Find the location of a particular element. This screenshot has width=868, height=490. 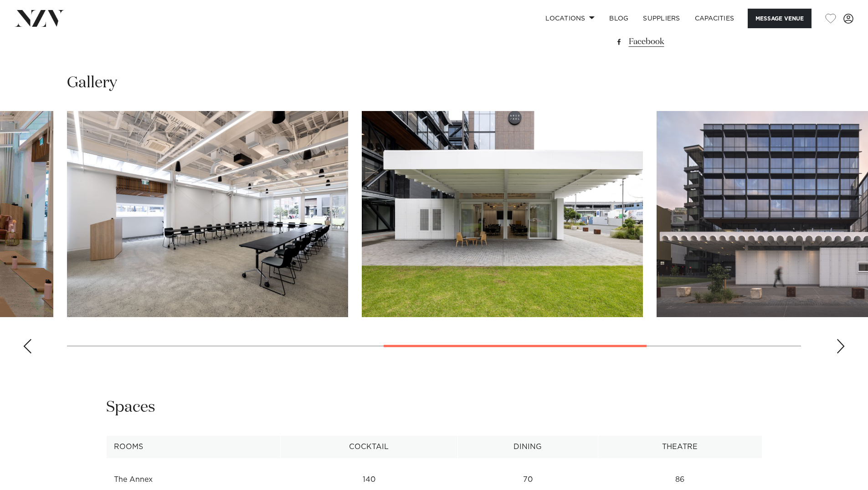

th: Rooms is located at coordinates (193, 448).